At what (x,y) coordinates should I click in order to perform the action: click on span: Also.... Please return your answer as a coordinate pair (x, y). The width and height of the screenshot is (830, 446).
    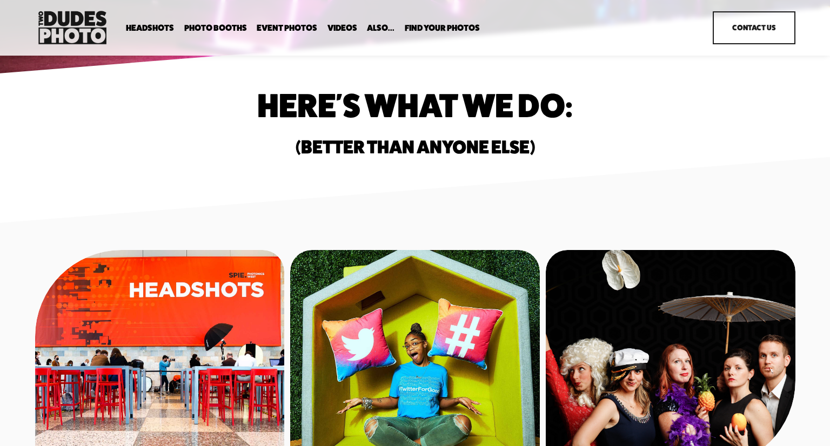
    Looking at the image, I should click on (381, 28).